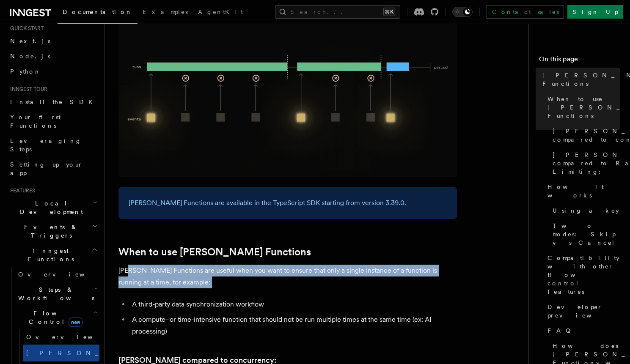  Describe the element at coordinates (53, 169) in the screenshot. I see `a: Setting up your app` at that location.